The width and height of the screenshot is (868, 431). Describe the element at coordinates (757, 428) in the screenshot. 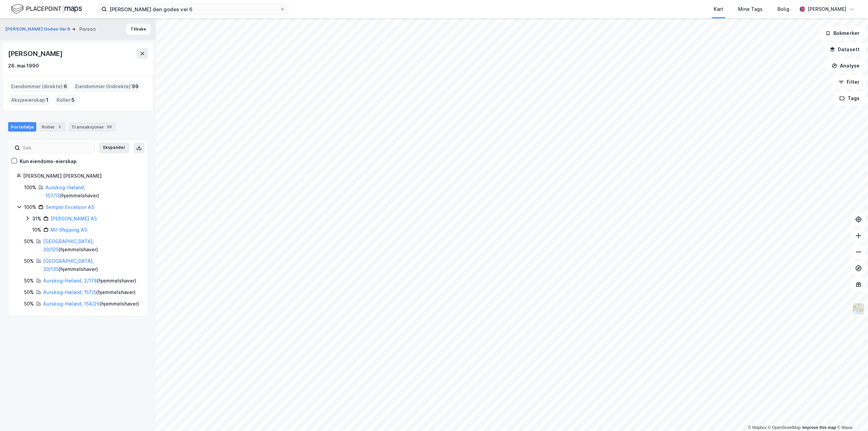

I see `a: Mapbox` at that location.